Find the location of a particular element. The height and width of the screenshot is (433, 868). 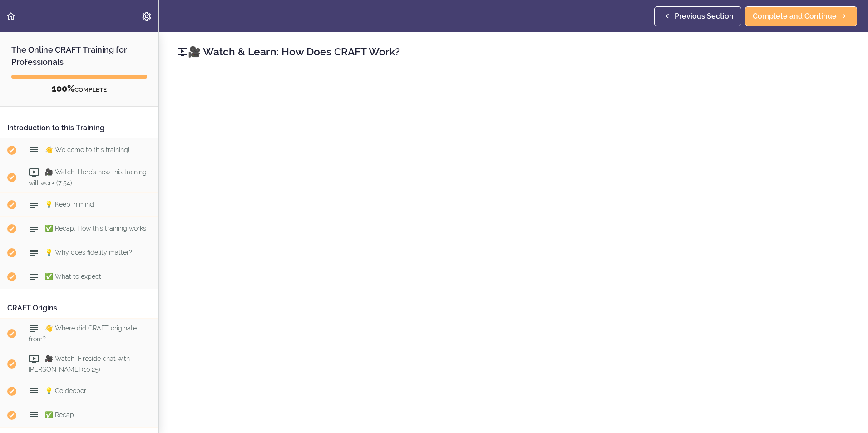

span: 💡 Go deeper is located at coordinates (65, 391).